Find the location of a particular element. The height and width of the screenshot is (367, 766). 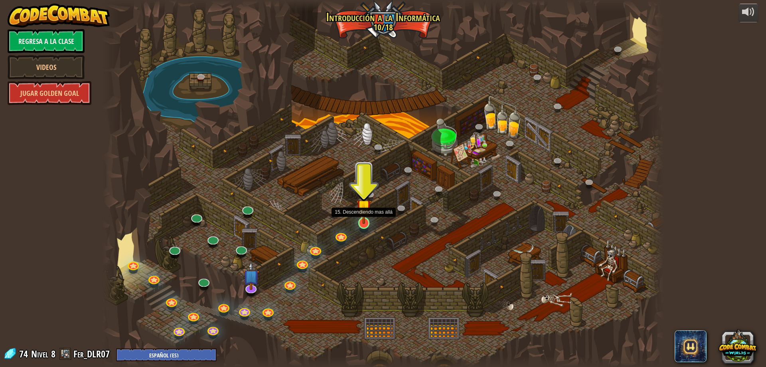

span: 8 is located at coordinates (53, 353).